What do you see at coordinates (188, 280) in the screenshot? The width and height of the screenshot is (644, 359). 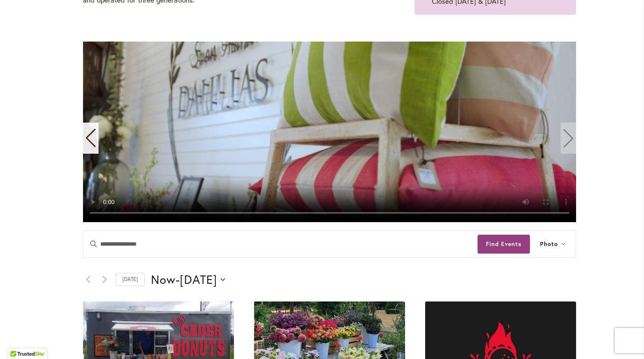 I see `button: Click to toggle datepicker` at bounding box center [188, 280].